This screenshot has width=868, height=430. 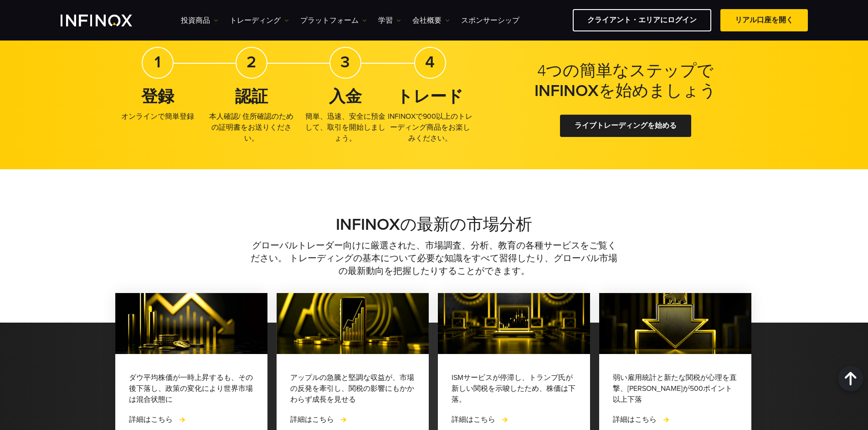 What do you see at coordinates (430, 127) in the screenshot?
I see `p: INFINOXで900以上のトレーディング商品をお楽しみください。` at bounding box center [430, 127].